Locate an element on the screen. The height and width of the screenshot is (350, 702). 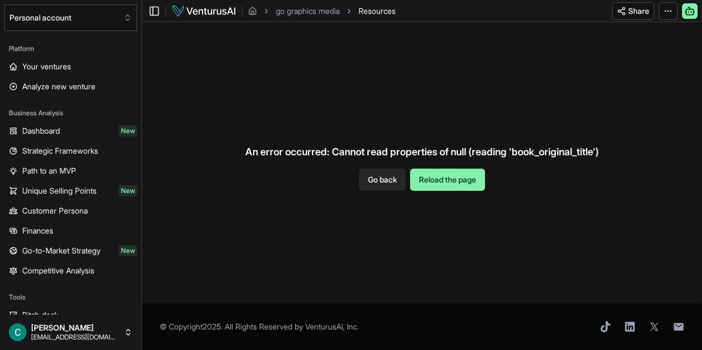
a: Unique Selling PointsNew is located at coordinates (70, 191).